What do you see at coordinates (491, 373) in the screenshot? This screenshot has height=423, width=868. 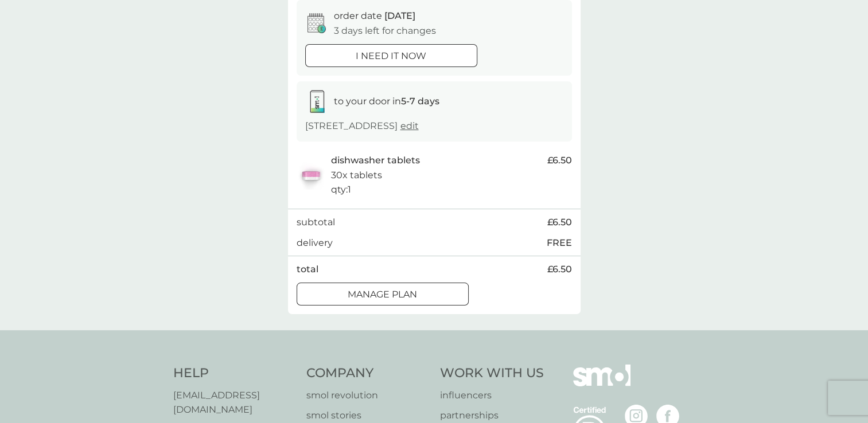 I see `h4: Work With Us` at bounding box center [491, 373].